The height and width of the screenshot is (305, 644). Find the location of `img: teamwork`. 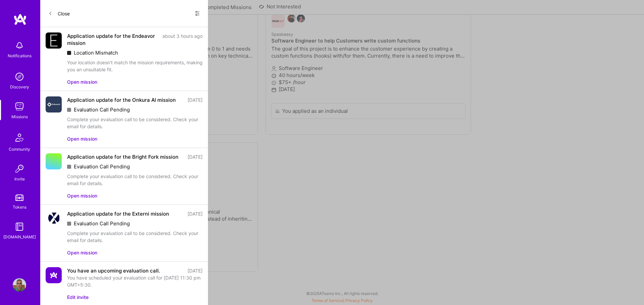

img: teamwork is located at coordinates (20, 106).